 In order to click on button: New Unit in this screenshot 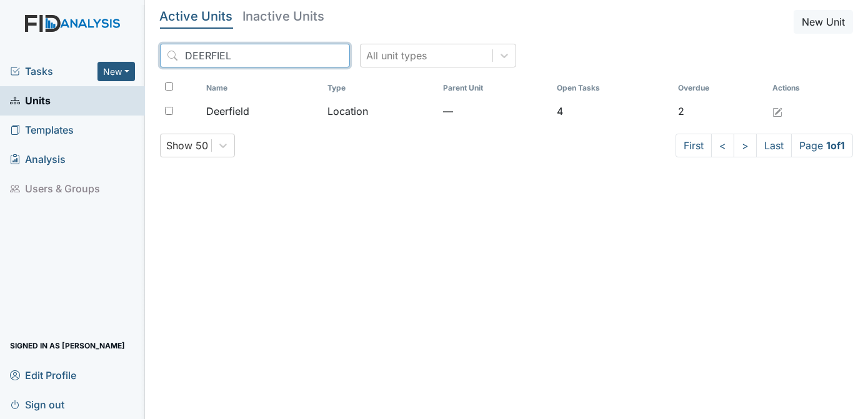, I will do `click(823, 22)`.